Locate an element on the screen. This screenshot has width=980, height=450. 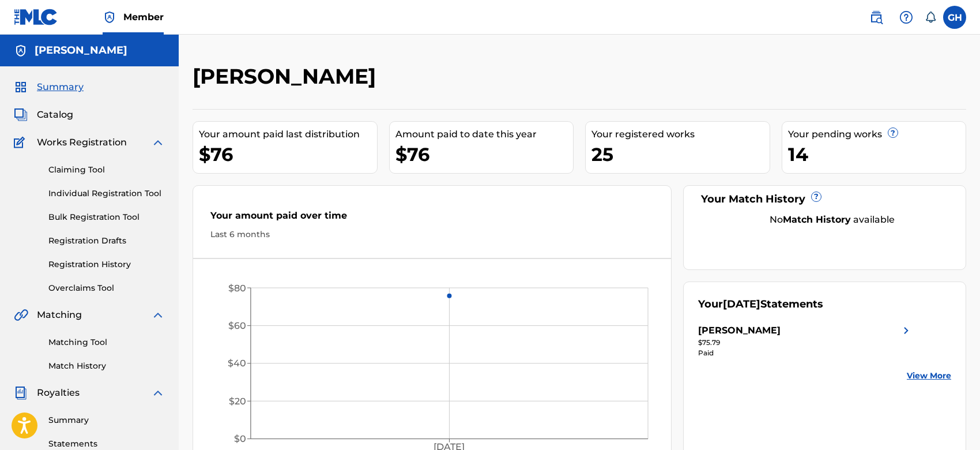
tspan: $60 is located at coordinates (237, 325).